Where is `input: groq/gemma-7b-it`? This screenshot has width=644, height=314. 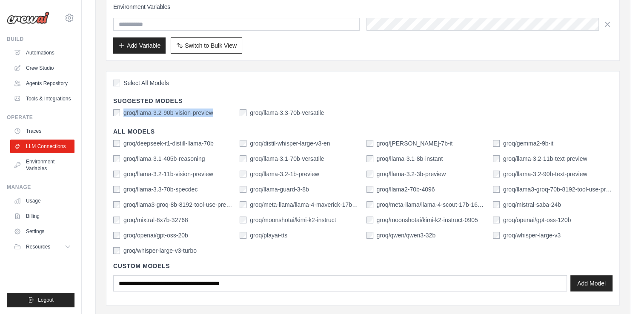
input: groq/gemma-7b-it is located at coordinates (370, 143).